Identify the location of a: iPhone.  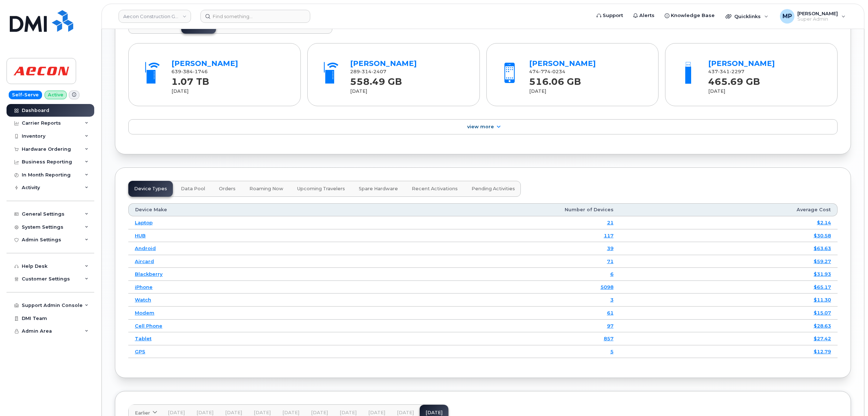
(144, 287).